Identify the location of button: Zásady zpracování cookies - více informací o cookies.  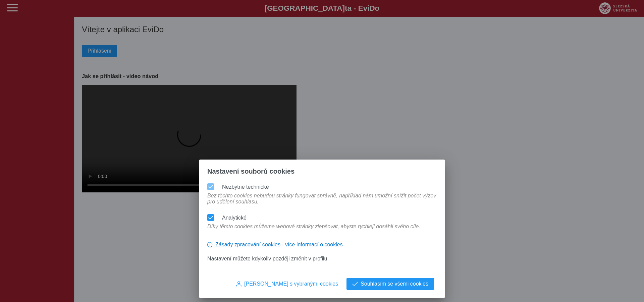
(275, 245).